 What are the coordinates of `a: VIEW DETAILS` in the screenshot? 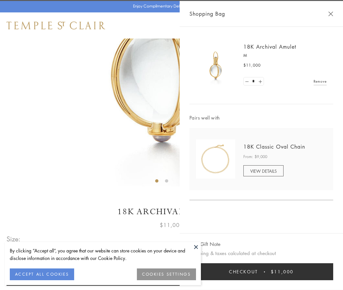 It's located at (263, 171).